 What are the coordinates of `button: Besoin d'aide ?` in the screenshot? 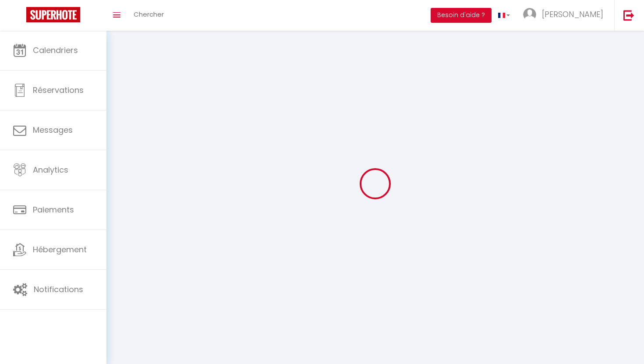 It's located at (461, 15).